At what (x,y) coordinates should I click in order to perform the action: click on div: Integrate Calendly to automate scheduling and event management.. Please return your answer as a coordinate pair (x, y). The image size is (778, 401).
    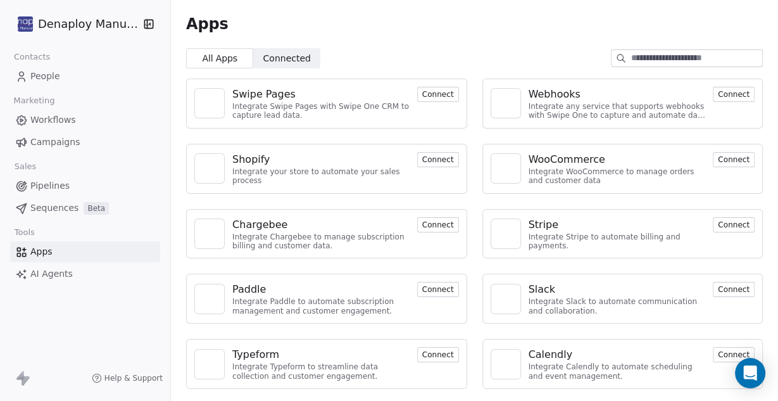
    Looking at the image, I should click on (618, 371).